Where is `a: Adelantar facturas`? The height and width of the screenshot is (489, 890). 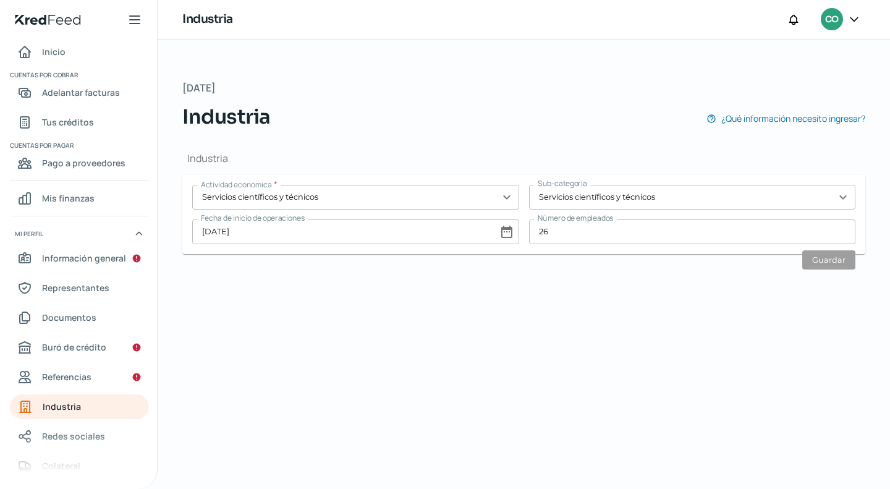 a: Adelantar facturas is located at coordinates (79, 93).